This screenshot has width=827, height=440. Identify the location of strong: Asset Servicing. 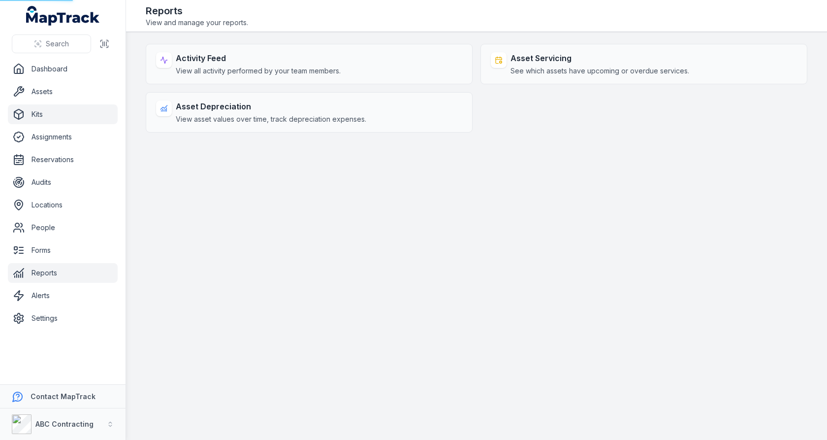
(600, 58).